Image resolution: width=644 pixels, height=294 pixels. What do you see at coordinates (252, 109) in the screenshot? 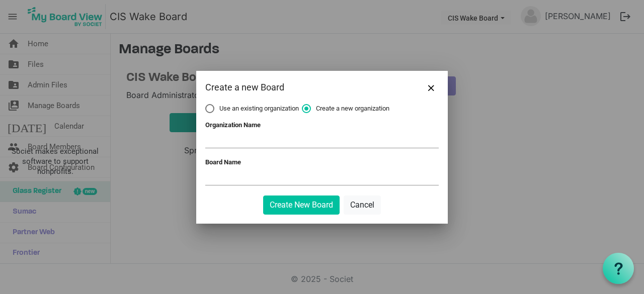
I see `span: Use an existing organization` at bounding box center [252, 109].